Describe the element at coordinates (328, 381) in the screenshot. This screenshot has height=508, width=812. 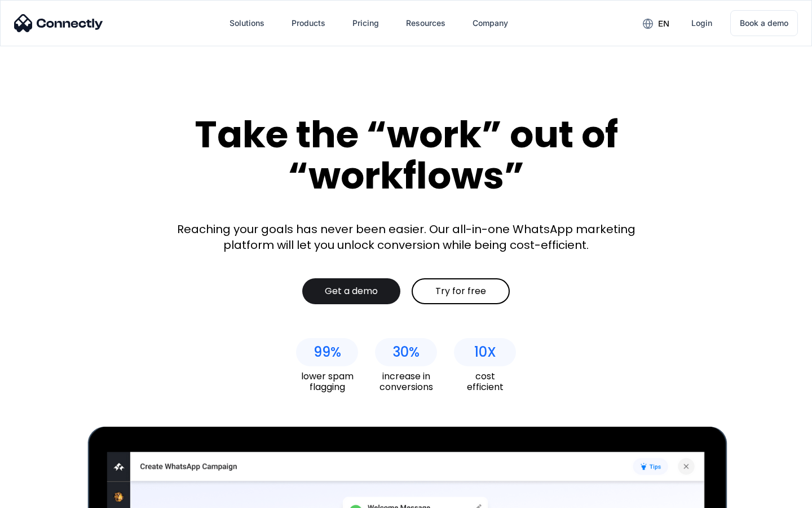
I see `div: lower spam flagging` at that location.